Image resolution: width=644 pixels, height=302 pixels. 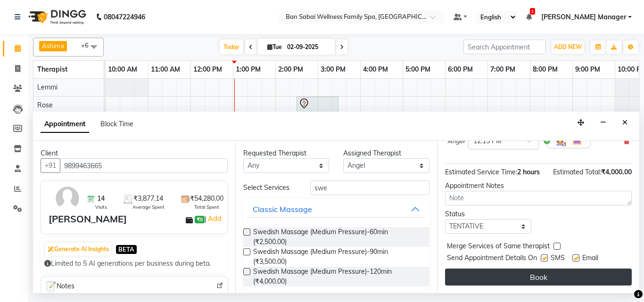 What do you see at coordinates (338, 257) in the screenshot?
I see `span: Swedish Massage (Medium Pressure)-90min (₹3,500.00)` at bounding box center [338, 257].